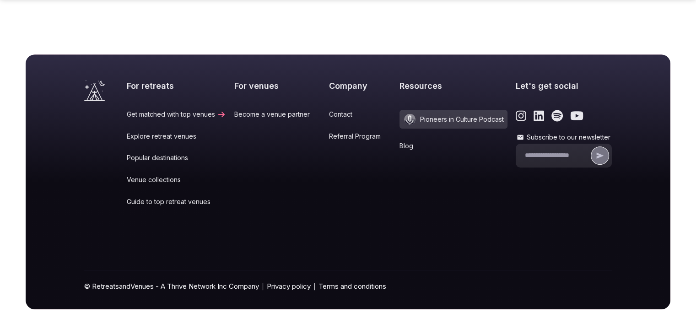  What do you see at coordinates (352, 286) in the screenshot?
I see `a: Terms and conditions` at bounding box center [352, 286].